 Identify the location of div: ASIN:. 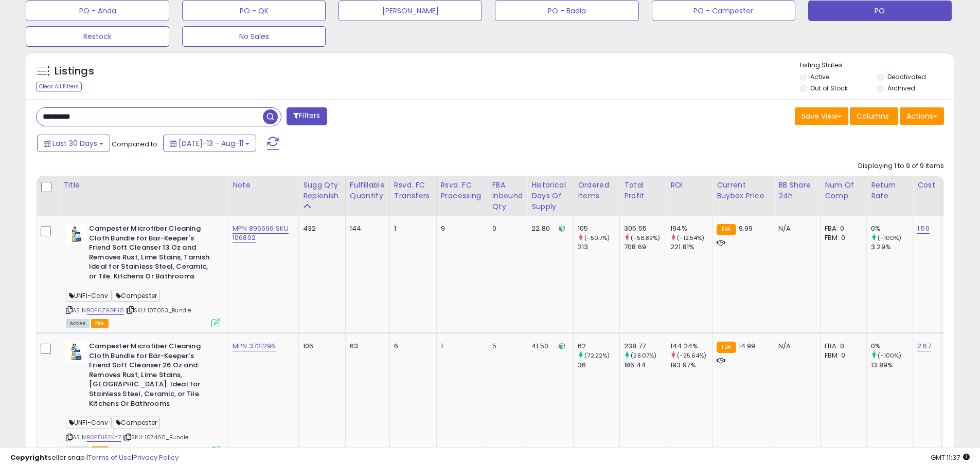
(143, 275).